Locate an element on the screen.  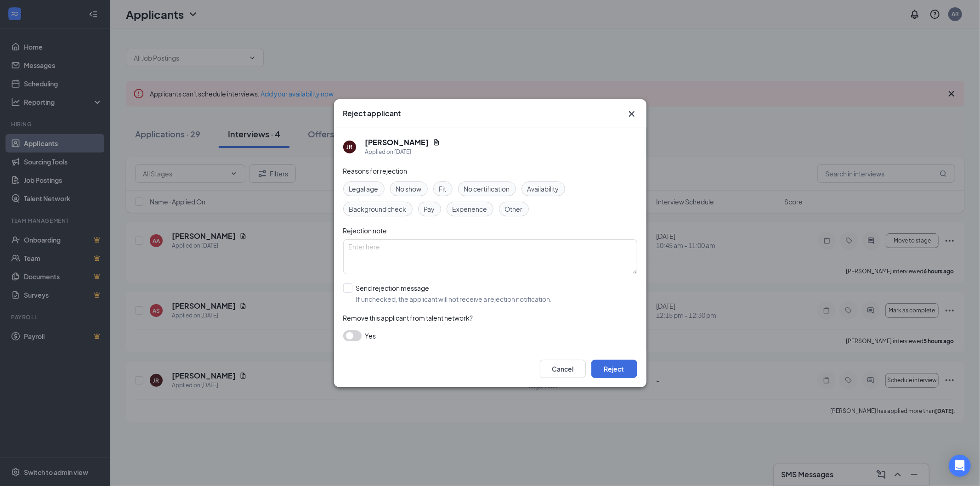
span: Fit is located at coordinates (443, 189).